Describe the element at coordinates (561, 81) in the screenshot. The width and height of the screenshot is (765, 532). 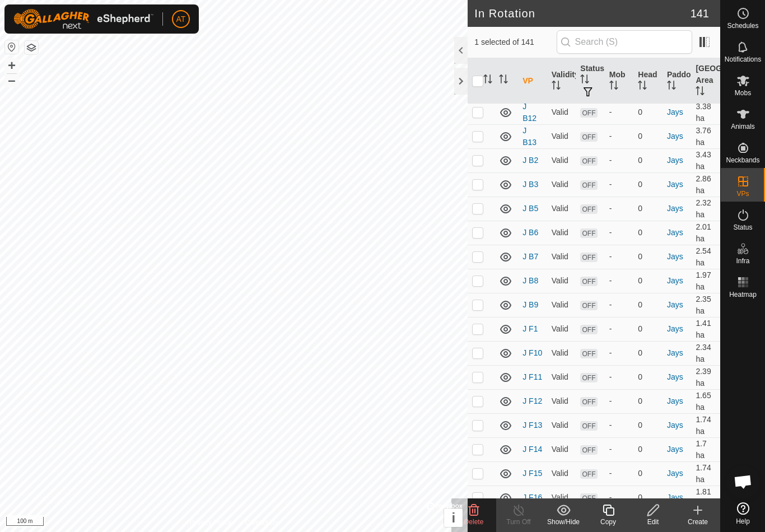
I see `th: Validity` at that location.